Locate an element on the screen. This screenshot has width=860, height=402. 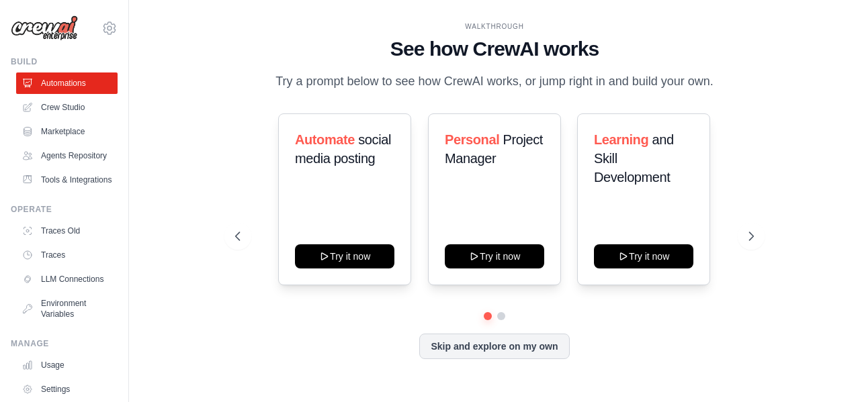
div: Build is located at coordinates (64, 62).